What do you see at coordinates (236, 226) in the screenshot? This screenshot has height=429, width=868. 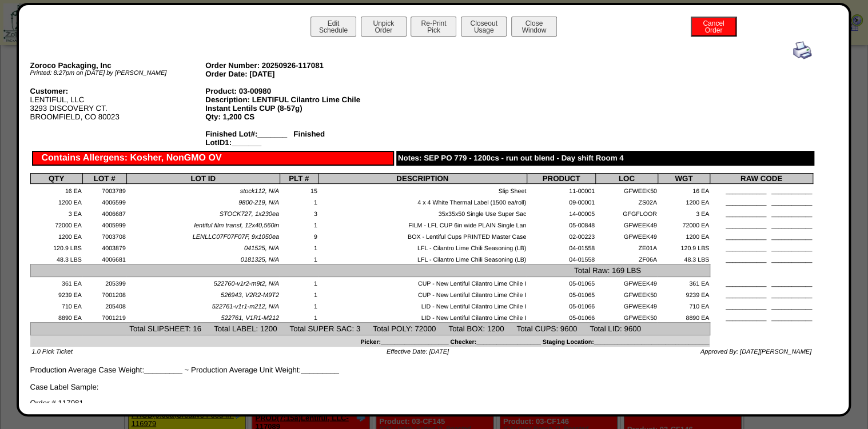 I see `span: lentiful film transf, 12x40,560in` at bounding box center [236, 226].